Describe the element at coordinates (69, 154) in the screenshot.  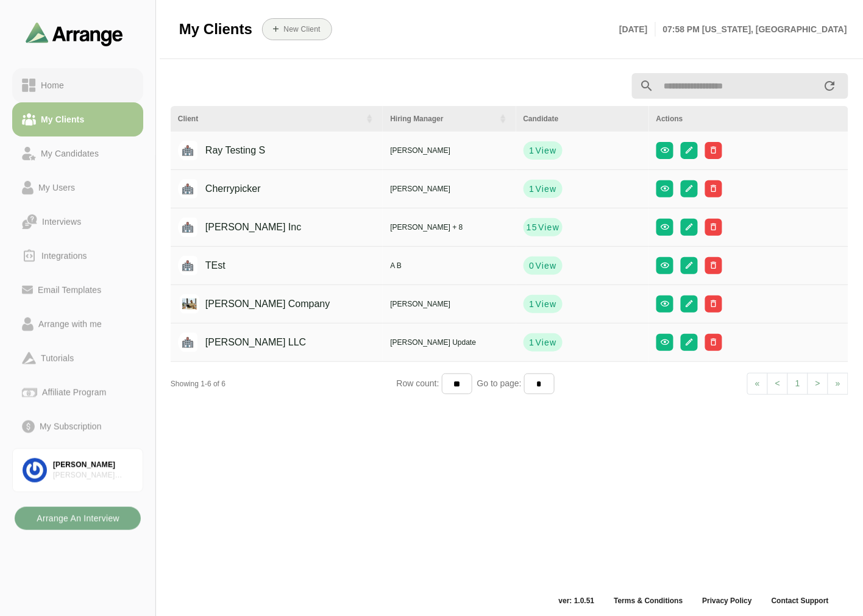
I see `div: My Candidates` at that location.